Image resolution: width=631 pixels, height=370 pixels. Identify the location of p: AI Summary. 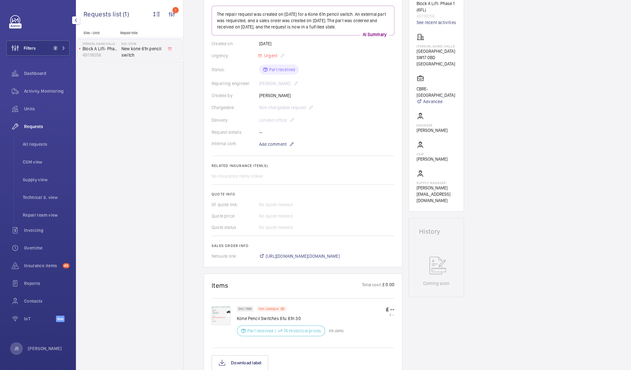
(374, 34).